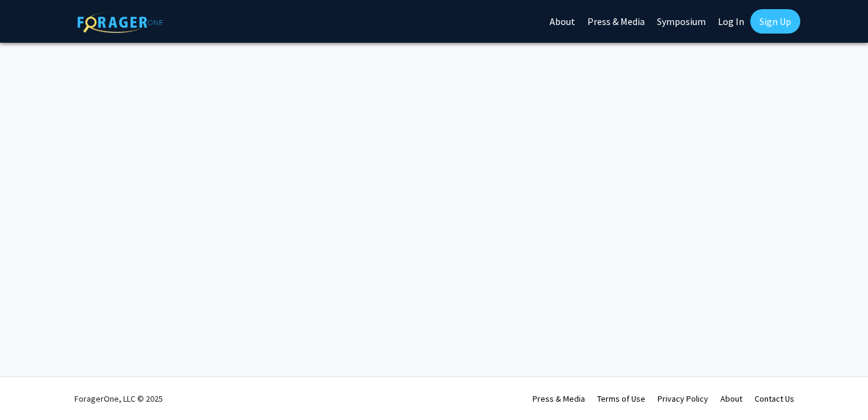 Image resolution: width=868 pixels, height=420 pixels. What do you see at coordinates (621, 398) in the screenshot?
I see `a: Terms of Use` at bounding box center [621, 398].